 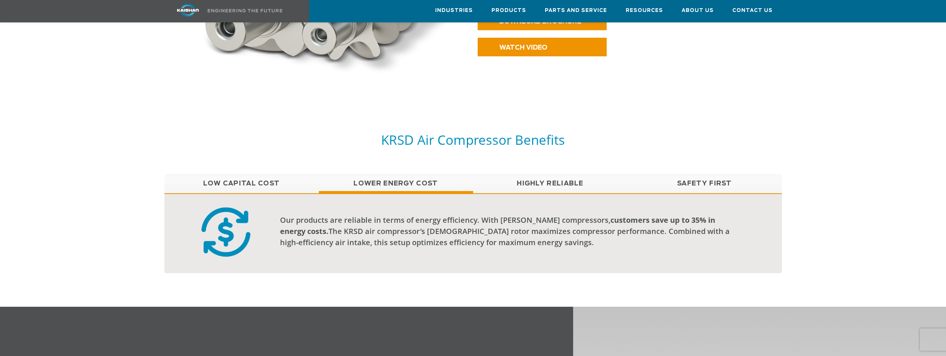 I want to click on img: kaishan logo, so click(x=188, y=10).